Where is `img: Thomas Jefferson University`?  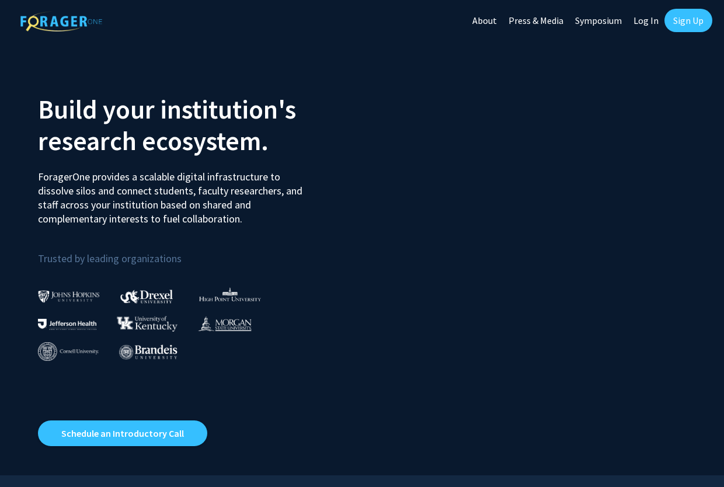
img: Thomas Jefferson University is located at coordinates (67, 324).